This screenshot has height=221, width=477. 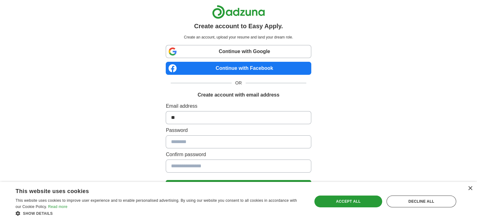 I want to click on span: OR, so click(x=238, y=83).